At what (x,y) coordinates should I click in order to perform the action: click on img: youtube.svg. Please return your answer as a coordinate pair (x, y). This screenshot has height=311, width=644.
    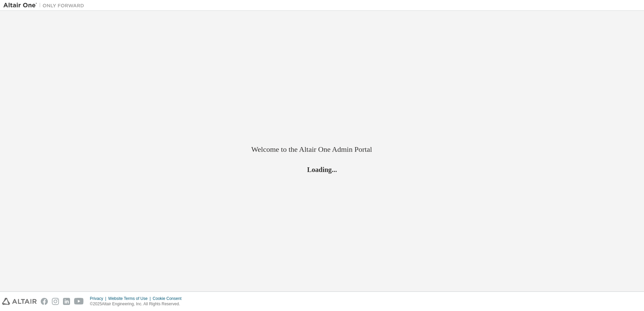
    Looking at the image, I should click on (79, 301).